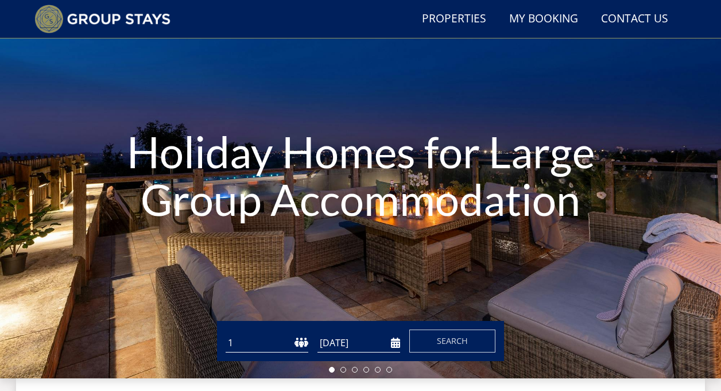  What do you see at coordinates (359, 343) in the screenshot?
I see `input: Arrival Date` at bounding box center [359, 343].